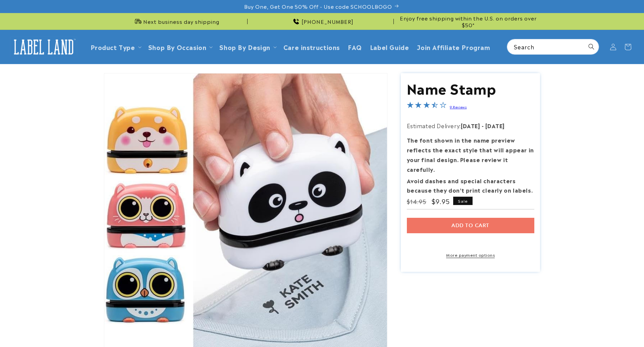  I want to click on a: Care instructions, so click(312, 47).